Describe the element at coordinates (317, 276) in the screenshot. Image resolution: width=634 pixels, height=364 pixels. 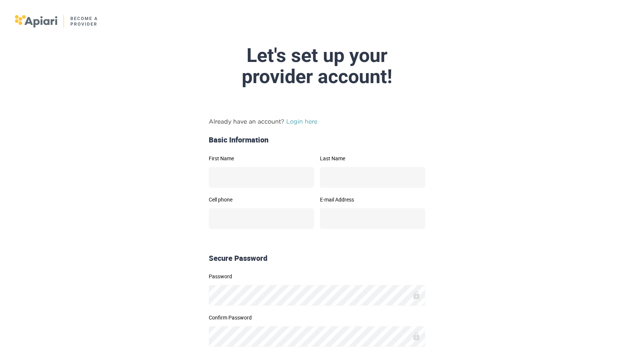
I see `label: Password` at that location.